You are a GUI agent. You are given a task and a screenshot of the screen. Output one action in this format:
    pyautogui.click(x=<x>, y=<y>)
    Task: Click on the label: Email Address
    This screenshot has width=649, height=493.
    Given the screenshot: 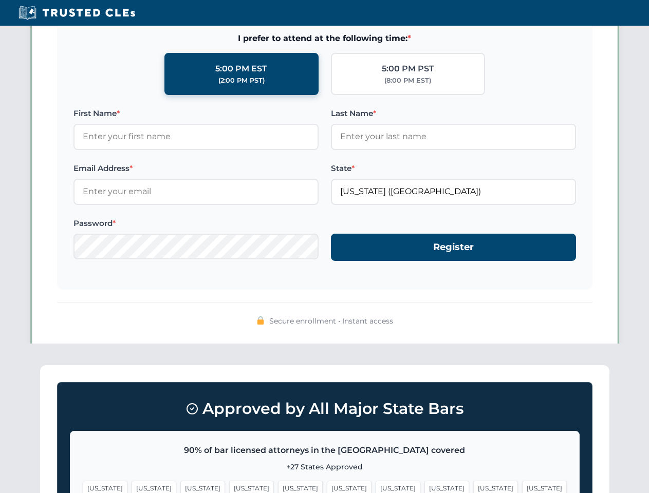 What is the action you would take?
    pyautogui.click(x=196, y=168)
    